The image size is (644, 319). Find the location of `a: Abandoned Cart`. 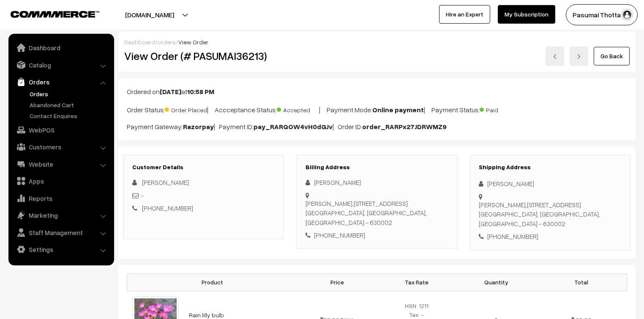

a: Abandoned Cart is located at coordinates (69, 105).